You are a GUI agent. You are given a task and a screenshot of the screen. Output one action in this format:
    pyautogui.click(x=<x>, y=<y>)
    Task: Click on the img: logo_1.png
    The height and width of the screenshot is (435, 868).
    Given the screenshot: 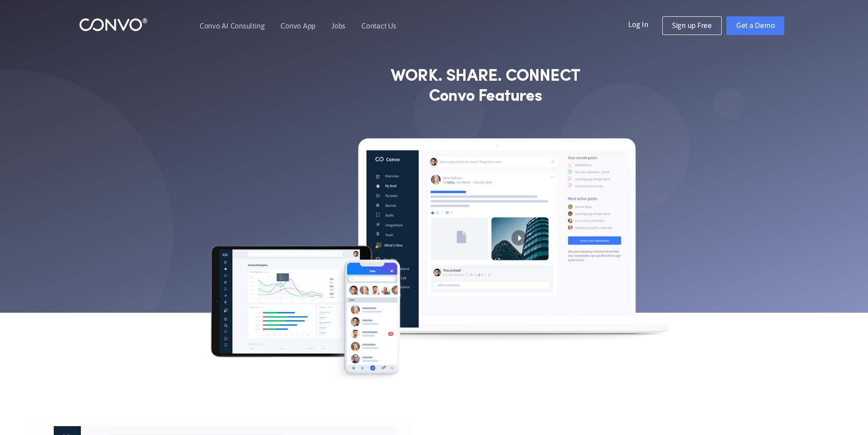 What is the action you would take?
    pyautogui.click(x=113, y=24)
    